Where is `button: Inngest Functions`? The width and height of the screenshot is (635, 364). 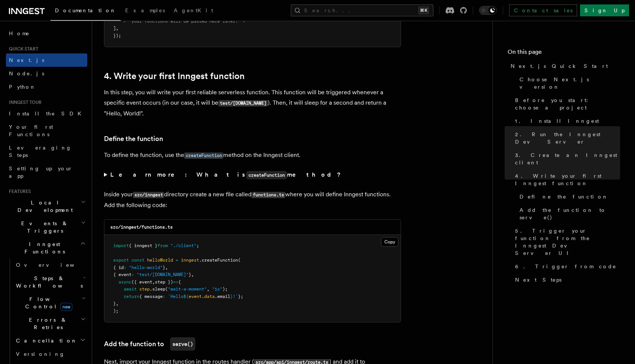
button: Inngest Functions is located at coordinates (46, 248).